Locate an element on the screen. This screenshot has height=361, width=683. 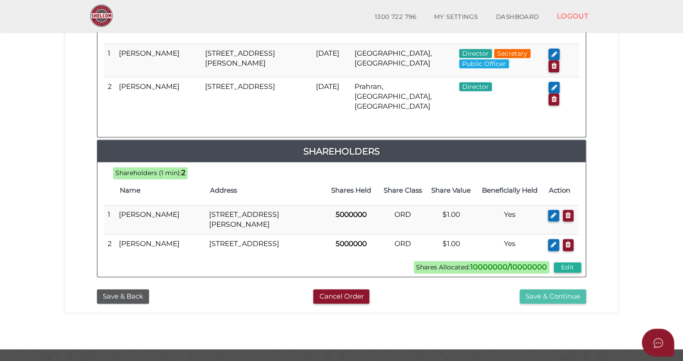
span: Shares Allocated: is located at coordinates (482, 267).